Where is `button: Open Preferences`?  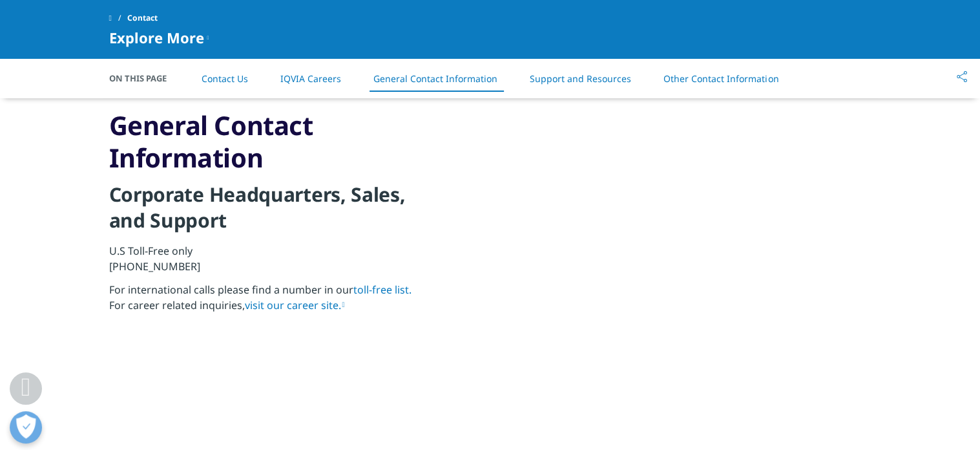 button: Open Preferences is located at coordinates (26, 427).